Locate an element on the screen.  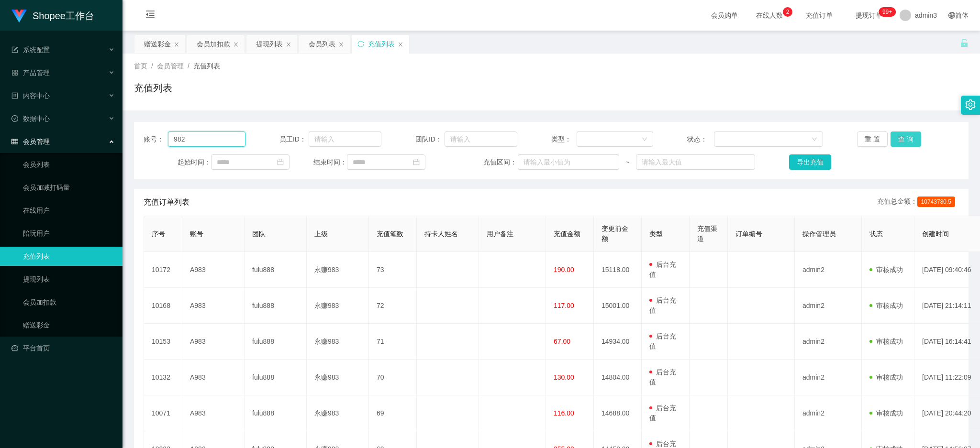
i: 图标: profile is located at coordinates (15, 96).